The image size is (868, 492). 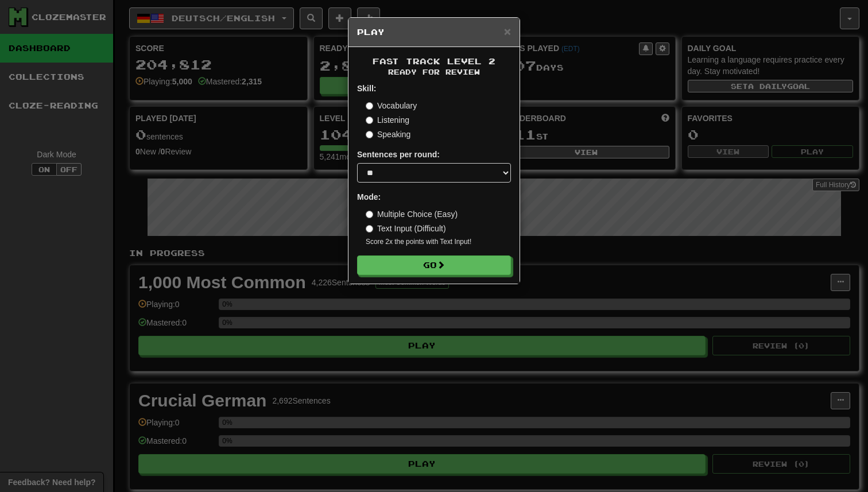 I want to click on input: Speaking, so click(x=369, y=134).